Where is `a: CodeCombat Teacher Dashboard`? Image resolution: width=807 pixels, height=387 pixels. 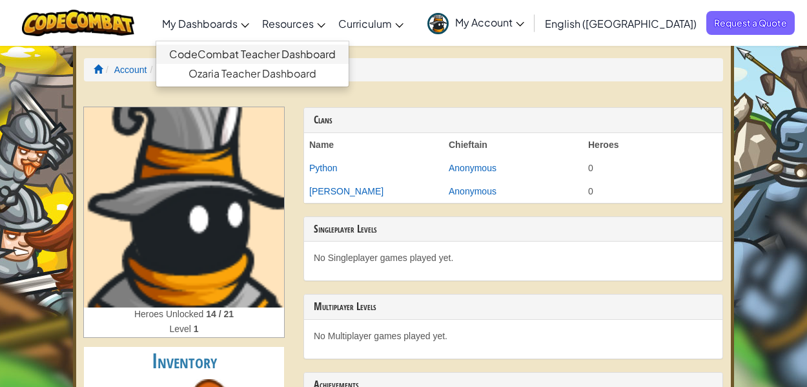
a: CodeCombat Teacher Dashboard is located at coordinates (252, 54).